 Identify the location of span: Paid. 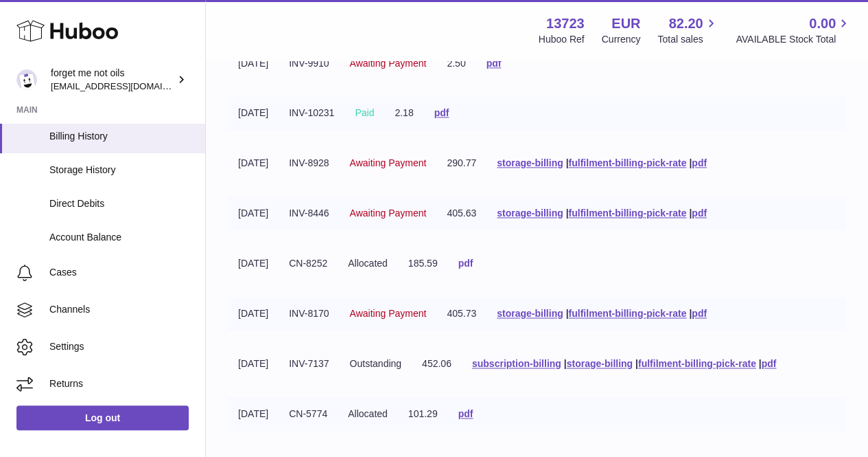
(364, 113).